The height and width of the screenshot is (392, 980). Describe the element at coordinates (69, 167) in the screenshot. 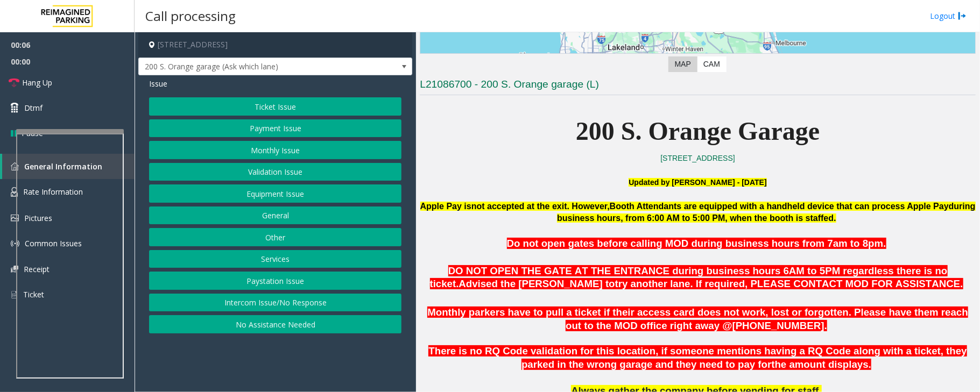

I see `a: General Information` at that location.